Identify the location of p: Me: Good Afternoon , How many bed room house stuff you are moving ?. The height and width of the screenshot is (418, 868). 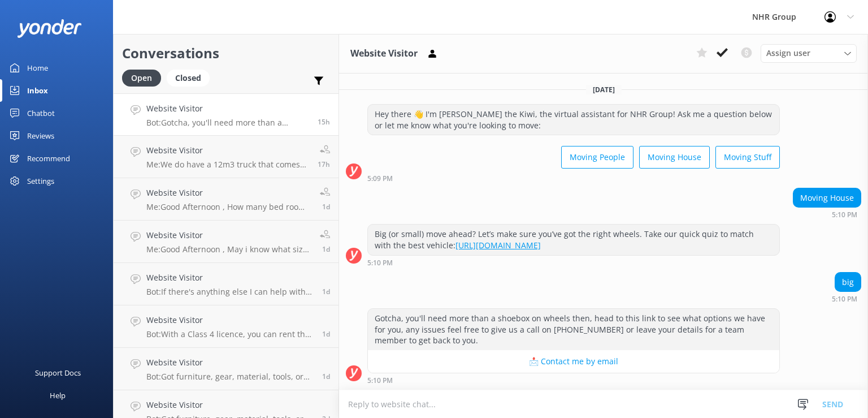
(229, 207).